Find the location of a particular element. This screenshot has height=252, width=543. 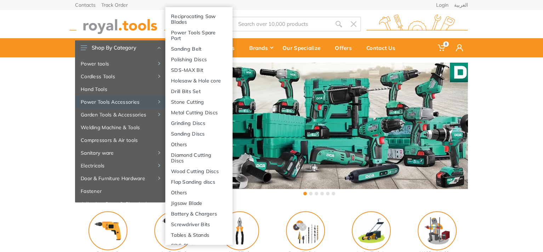

a: Compressors & Air tools is located at coordinates (120, 140).